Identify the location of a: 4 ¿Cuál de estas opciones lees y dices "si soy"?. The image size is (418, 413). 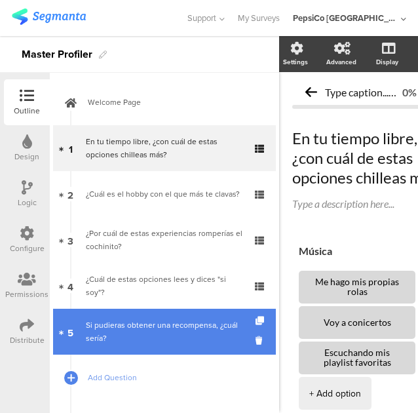
(164, 286).